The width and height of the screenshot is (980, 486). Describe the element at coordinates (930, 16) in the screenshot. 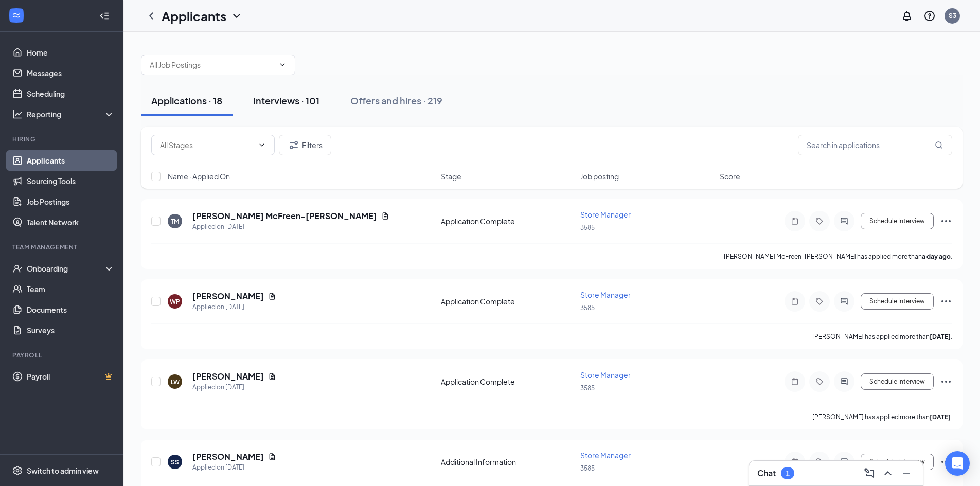

I see `svg: QuestionInfo` at that location.